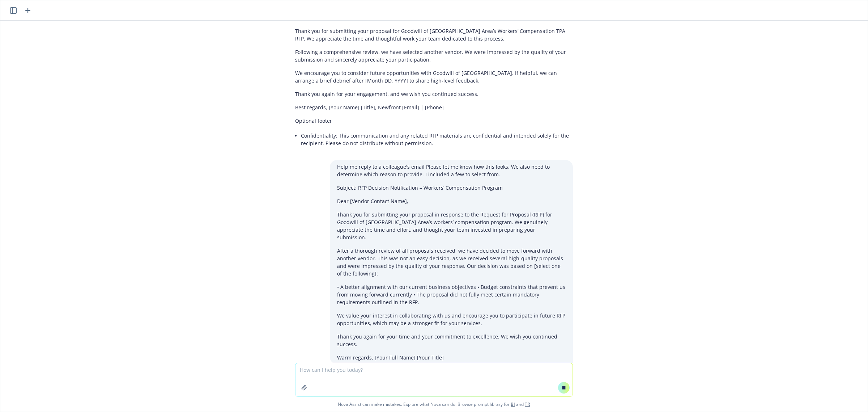  What do you see at coordinates (527, 404) in the screenshot?
I see `a: TR` at bounding box center [527, 404].